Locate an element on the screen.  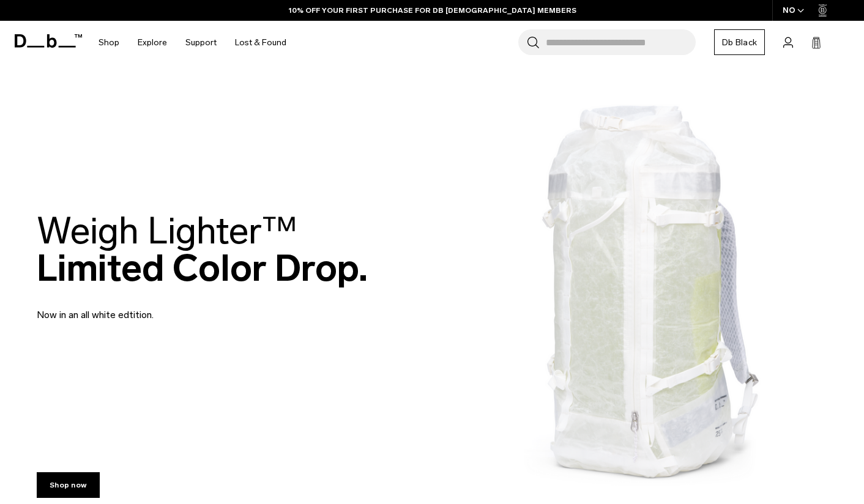
h2: Limited Color Drop. is located at coordinates (201, 250).